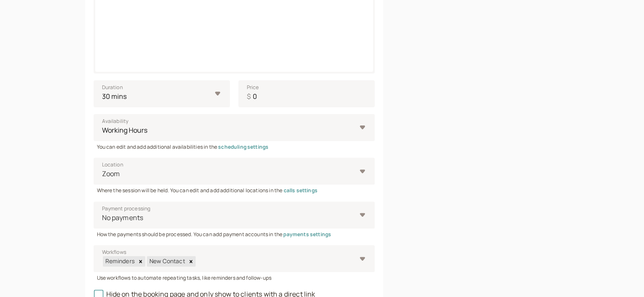  Describe the element at coordinates (234, 128) in the screenshot. I see `select: Availability` at that location.